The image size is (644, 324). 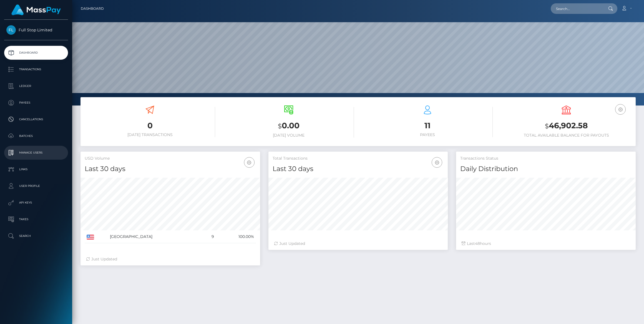 I want to click on span: Full Stop Limited, so click(x=36, y=30).